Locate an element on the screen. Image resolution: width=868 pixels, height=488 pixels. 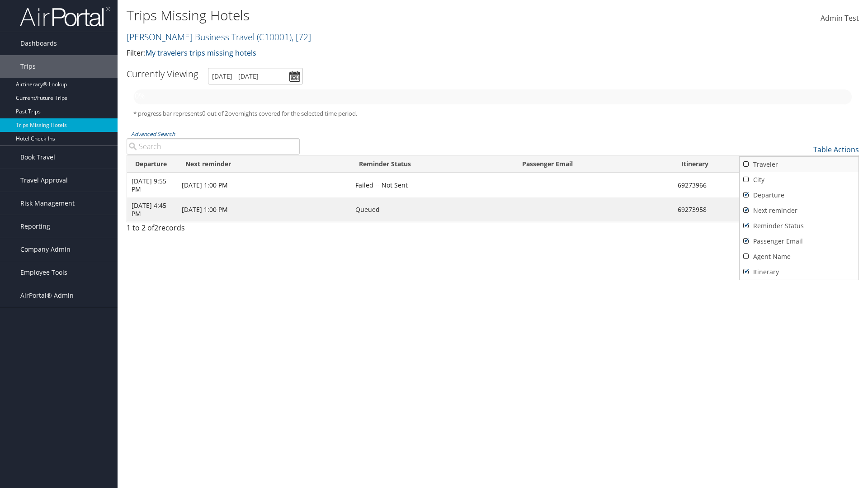
a: Agent Name is located at coordinates (799, 257).